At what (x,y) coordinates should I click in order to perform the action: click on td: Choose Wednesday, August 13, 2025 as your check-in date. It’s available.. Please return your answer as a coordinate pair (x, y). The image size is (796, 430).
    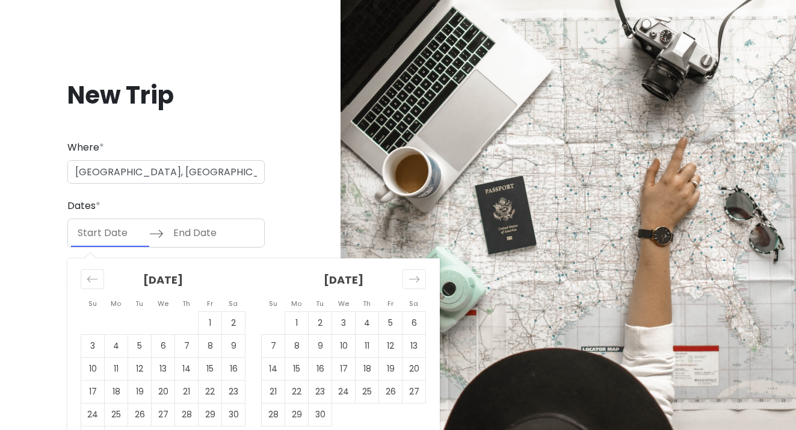
    Looking at the image, I should click on (163, 368).